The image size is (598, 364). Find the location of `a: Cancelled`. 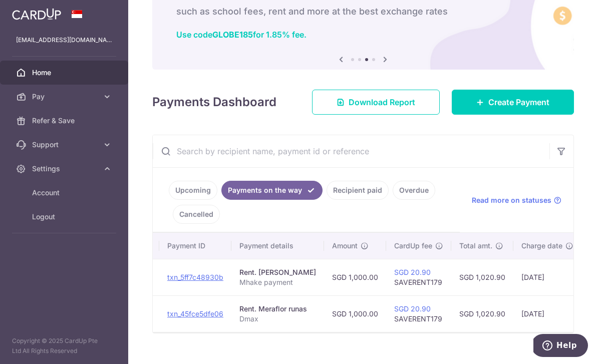

a: Cancelled is located at coordinates (197, 214).